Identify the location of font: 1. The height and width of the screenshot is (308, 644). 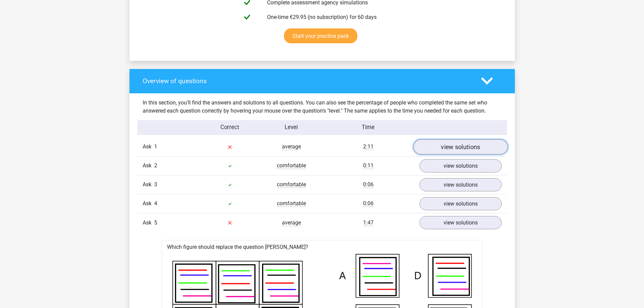
(155, 147).